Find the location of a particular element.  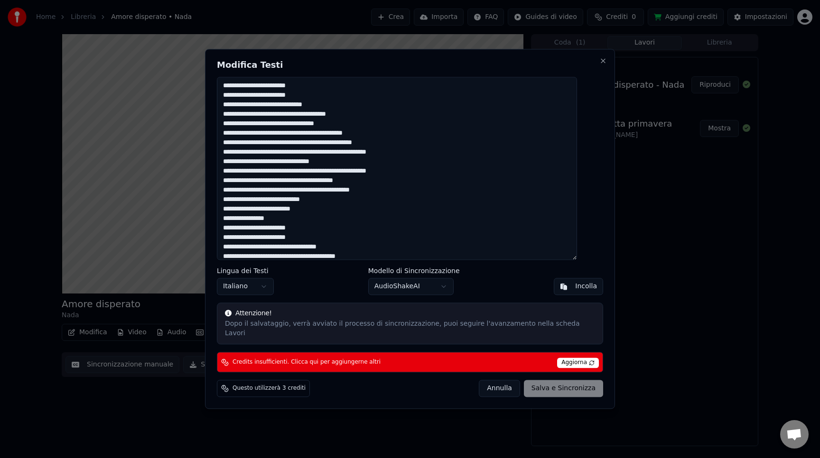

label: Lingua dei Testi is located at coordinates (245, 271).